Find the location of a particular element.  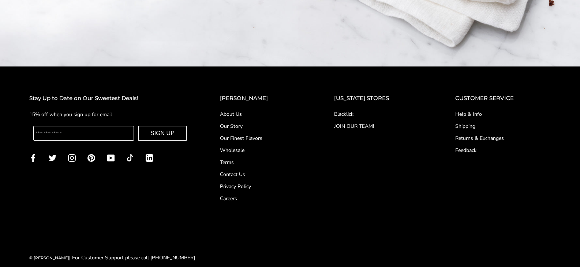

input: Enter your email is located at coordinates (83, 133).